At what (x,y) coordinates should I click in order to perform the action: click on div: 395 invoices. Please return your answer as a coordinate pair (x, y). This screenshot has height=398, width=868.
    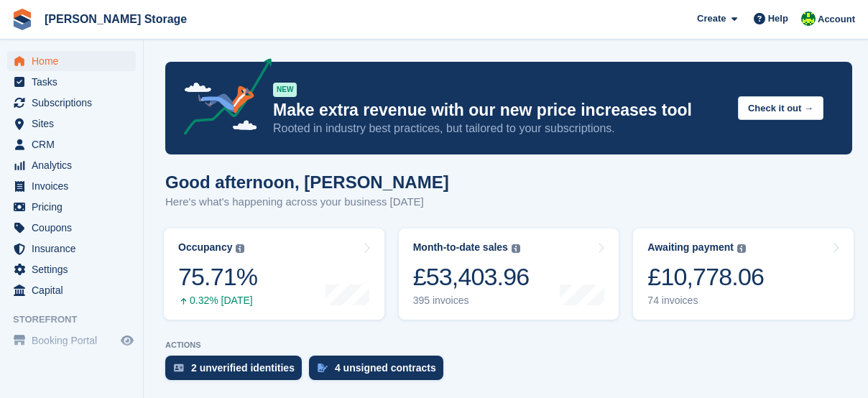
    Looking at the image, I should click on (471, 301).